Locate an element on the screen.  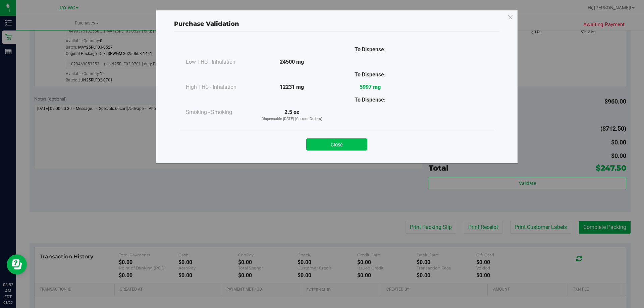
div: Smoking - Smoking is located at coordinates (220, 112).